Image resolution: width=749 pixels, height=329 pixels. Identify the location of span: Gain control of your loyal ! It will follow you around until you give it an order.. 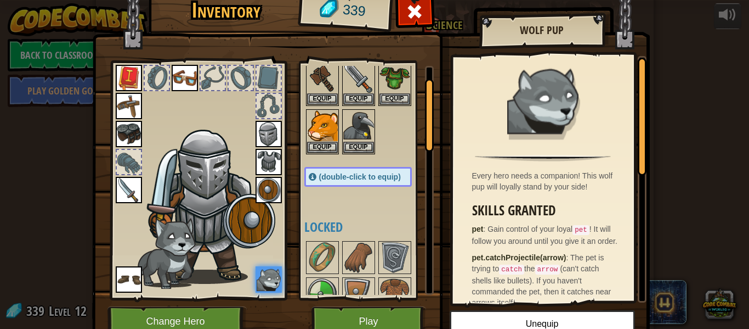
(545, 235).